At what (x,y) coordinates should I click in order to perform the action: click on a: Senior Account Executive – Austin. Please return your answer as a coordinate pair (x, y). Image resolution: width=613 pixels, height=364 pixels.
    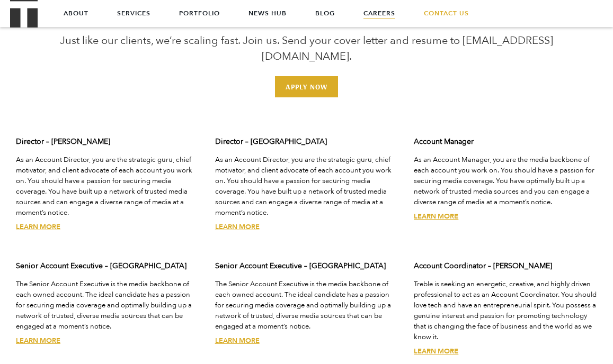
    Looking at the image, I should click on (238, 341).